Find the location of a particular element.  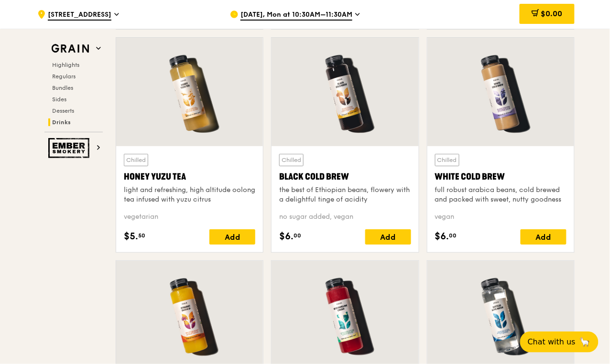

div: light and refreshing, high altitude oolong tea infused with yuzu citrus is located at coordinates (189, 195).